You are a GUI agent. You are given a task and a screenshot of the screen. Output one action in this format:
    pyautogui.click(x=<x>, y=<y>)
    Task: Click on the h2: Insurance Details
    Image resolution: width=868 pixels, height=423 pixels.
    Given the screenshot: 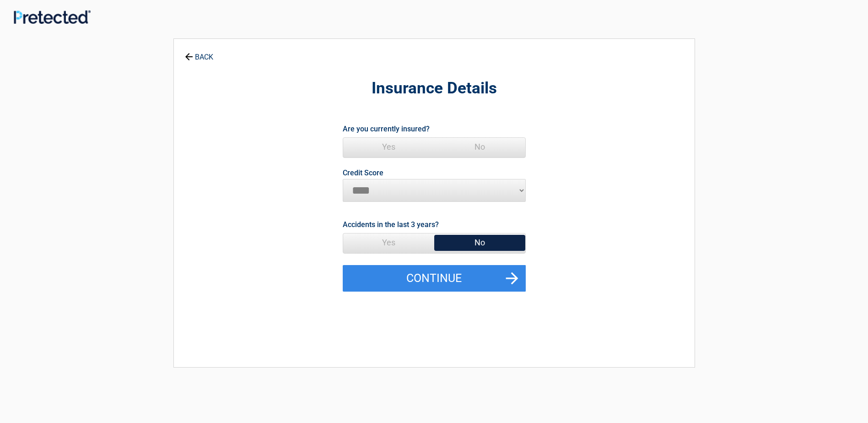 What is the action you would take?
    pyautogui.click(x=435, y=88)
    